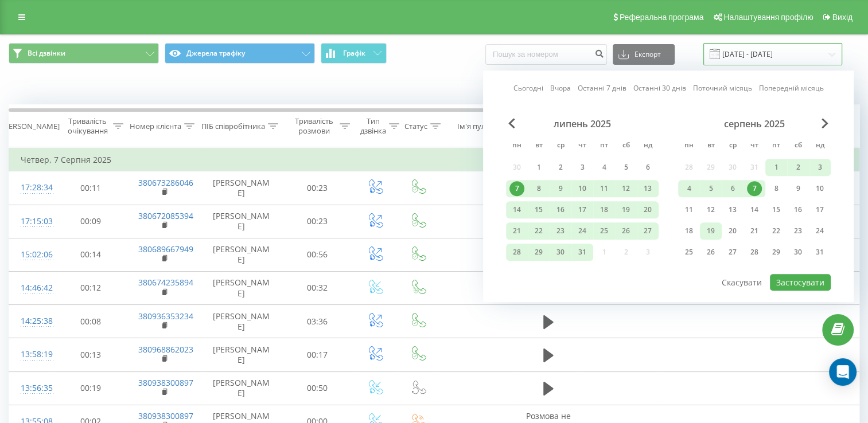 The height and width of the screenshot is (423, 868). Describe the element at coordinates (755, 210) in the screenshot. I see `div: 14` at that location.